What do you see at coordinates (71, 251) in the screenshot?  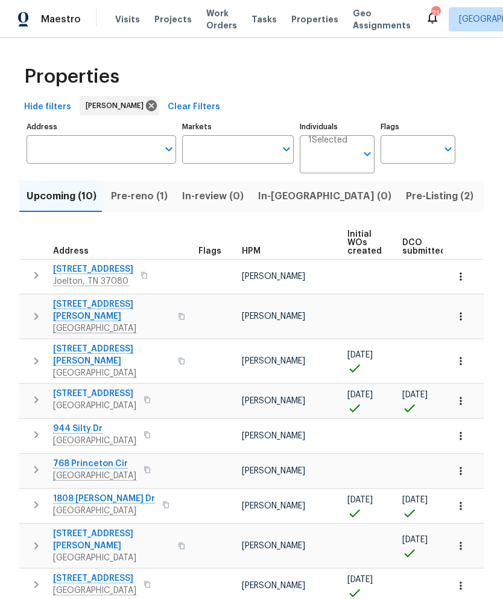 I see `span: Address` at bounding box center [71, 251].